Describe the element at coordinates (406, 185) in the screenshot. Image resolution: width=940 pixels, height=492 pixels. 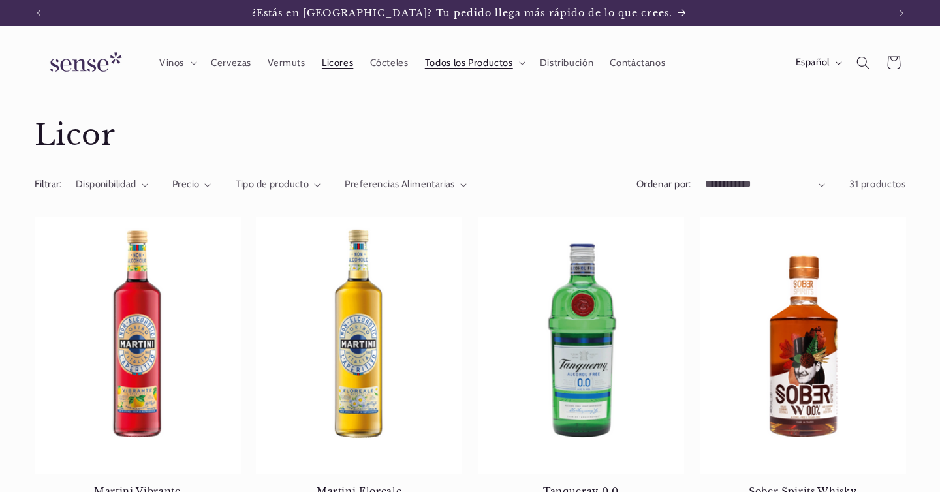
I see `summary: Preferencias Alimentarias (0 seleccionado)` at that location.